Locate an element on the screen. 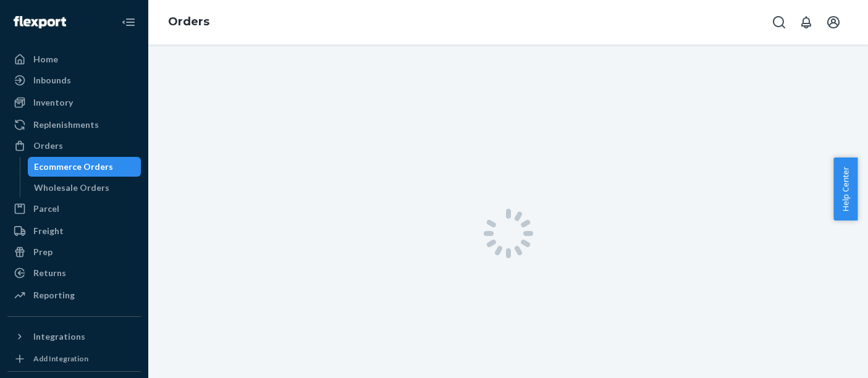  a: Replenishments is located at coordinates (74, 125).